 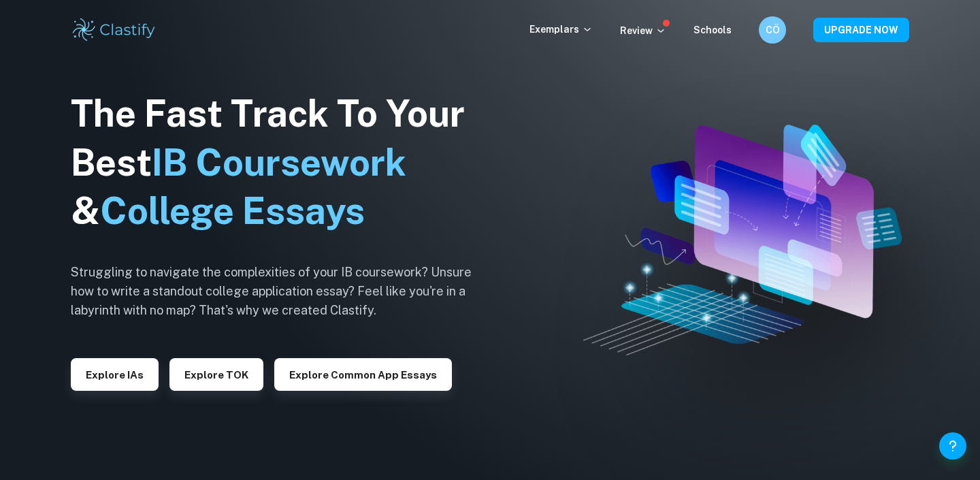 I want to click on h6: Struggling to navigate the complexities of your IB coursework? Unsure how to write a standout col..., so click(x=281, y=291).